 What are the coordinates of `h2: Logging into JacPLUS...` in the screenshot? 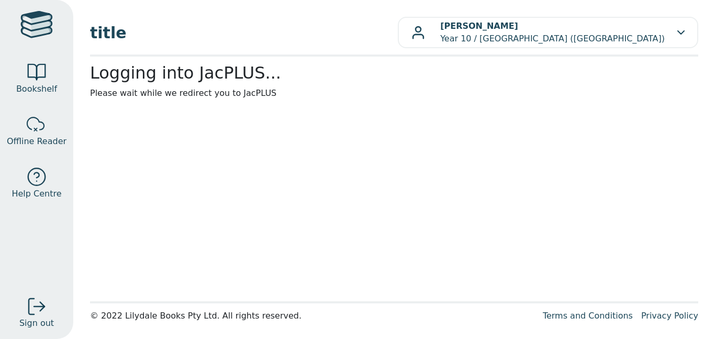 It's located at (394, 73).